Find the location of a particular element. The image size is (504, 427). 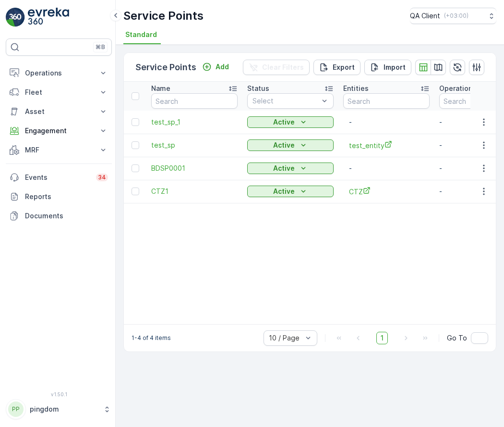

a: Reports is located at coordinates (59, 197).